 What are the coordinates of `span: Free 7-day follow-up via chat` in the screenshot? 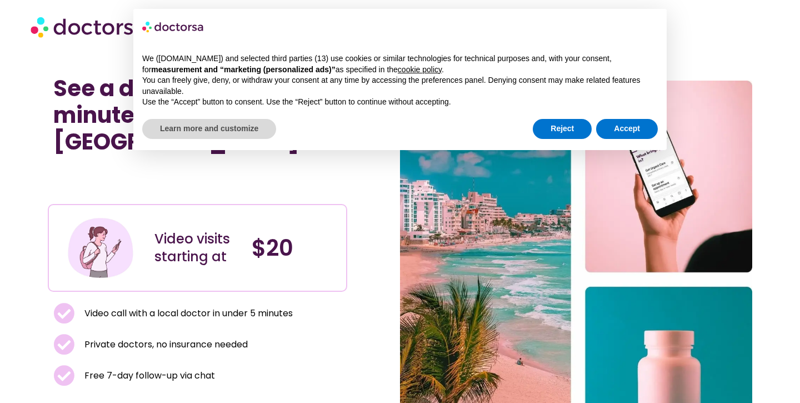 It's located at (148, 376).